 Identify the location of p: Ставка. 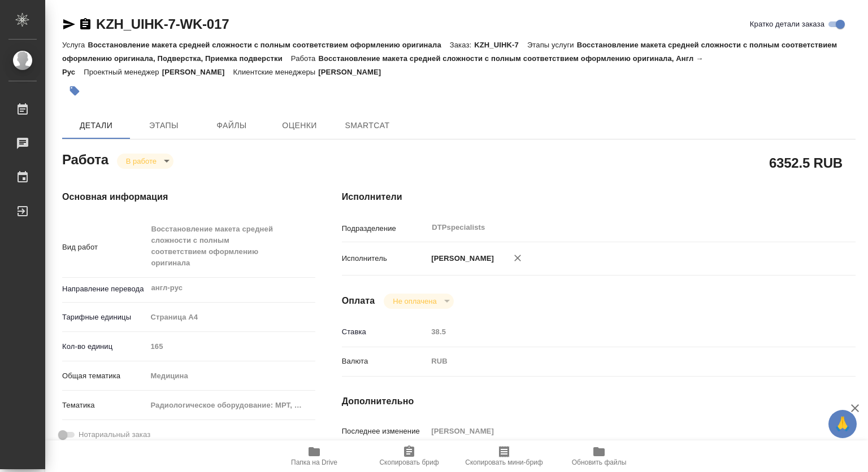
(384, 332).